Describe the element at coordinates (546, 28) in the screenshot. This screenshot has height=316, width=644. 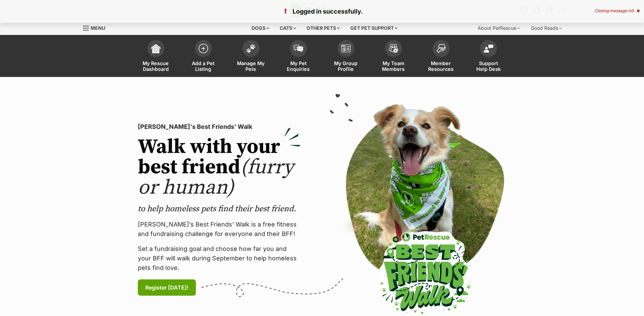
I see `div: Good Reads` at that location.